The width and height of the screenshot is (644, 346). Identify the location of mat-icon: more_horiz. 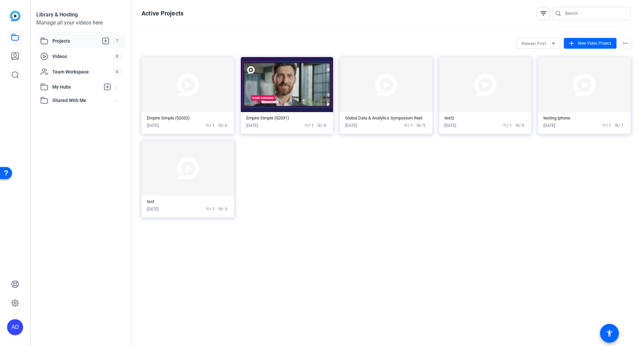
(625, 43).